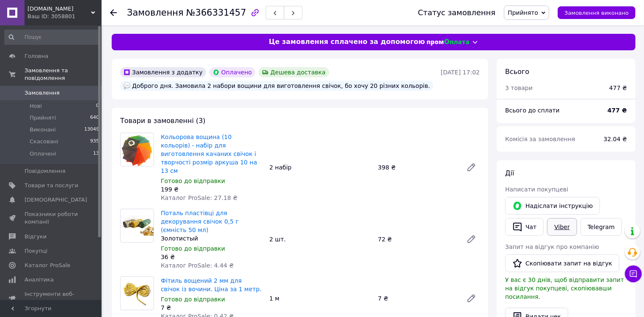 The width and height of the screenshot is (644, 317). Describe the element at coordinates (163, 73) in the screenshot. I see `div: Замовлення з додатку` at that location.